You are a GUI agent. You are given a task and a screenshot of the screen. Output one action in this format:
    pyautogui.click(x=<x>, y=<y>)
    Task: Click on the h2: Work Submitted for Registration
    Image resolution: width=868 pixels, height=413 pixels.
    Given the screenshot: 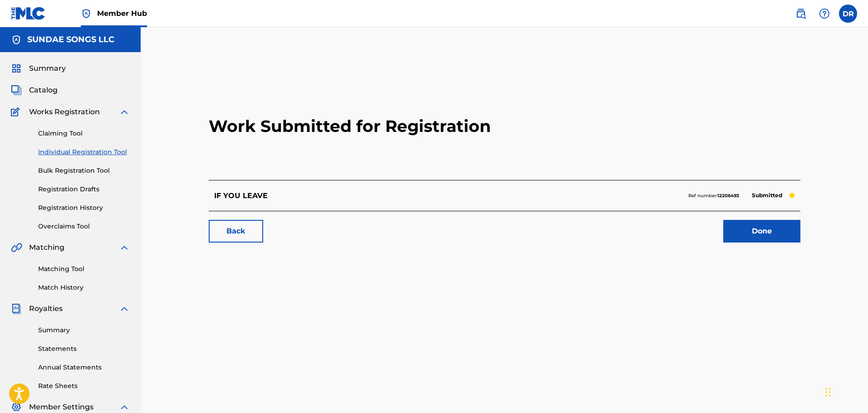 What is the action you would take?
    pyautogui.click(x=505, y=126)
    